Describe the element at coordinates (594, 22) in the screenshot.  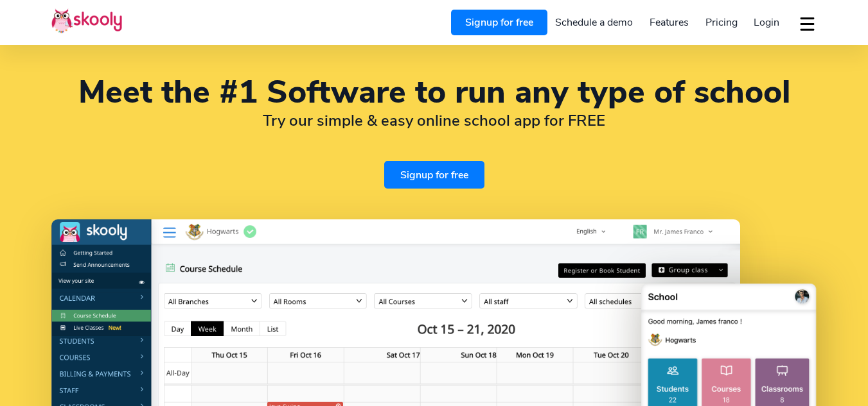
I see `a: Schedule a demo` at that location.